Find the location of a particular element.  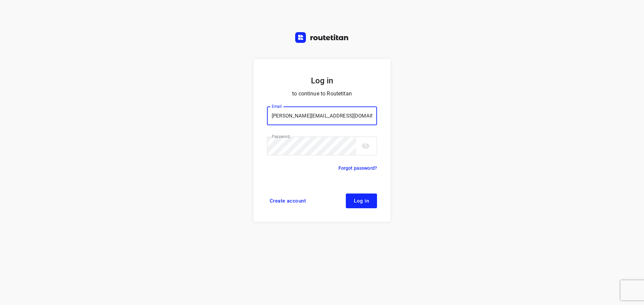

img: Routetitan is located at coordinates (322, 37).